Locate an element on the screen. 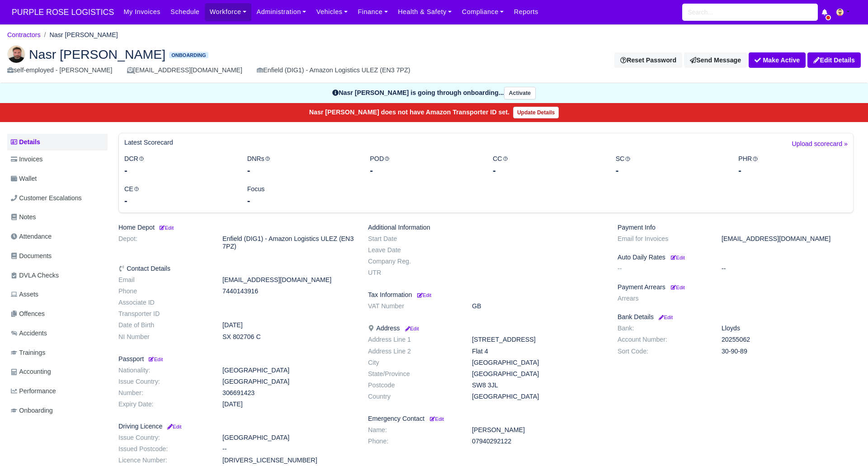  h6: Driving Licence is located at coordinates (236, 426).